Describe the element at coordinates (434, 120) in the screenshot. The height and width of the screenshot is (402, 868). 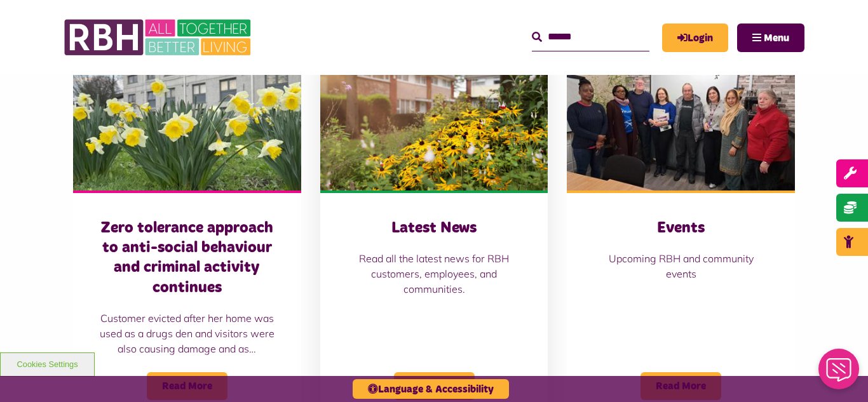
I see `img: SAZ MEDIA RBH HOUSING4` at that location.